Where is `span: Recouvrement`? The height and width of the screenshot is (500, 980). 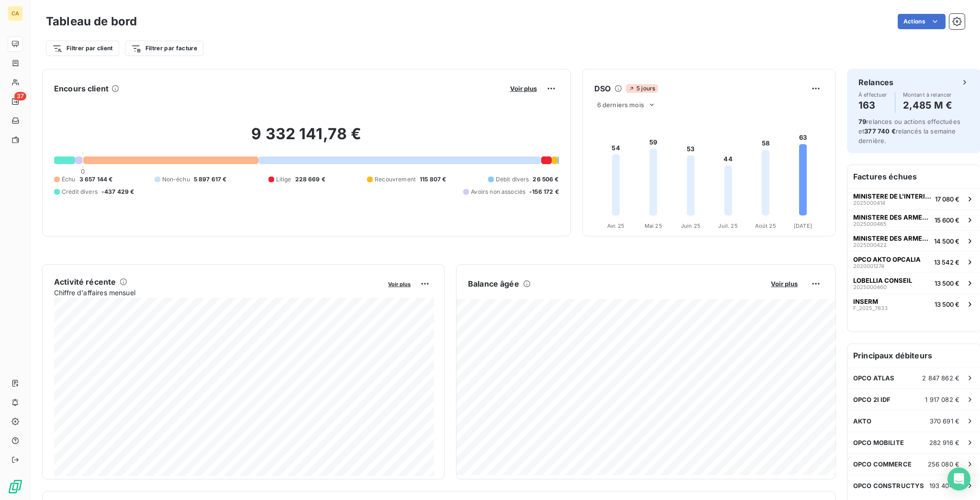 span: Recouvrement is located at coordinates (395, 179).